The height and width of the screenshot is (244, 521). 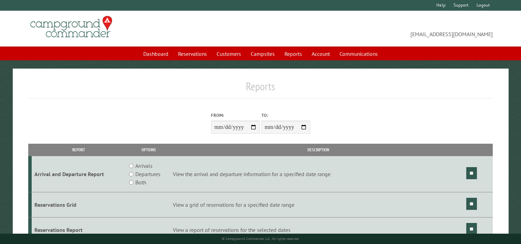 What do you see at coordinates (71, 27) in the screenshot?
I see `img: Campground Commander` at bounding box center [71, 27].